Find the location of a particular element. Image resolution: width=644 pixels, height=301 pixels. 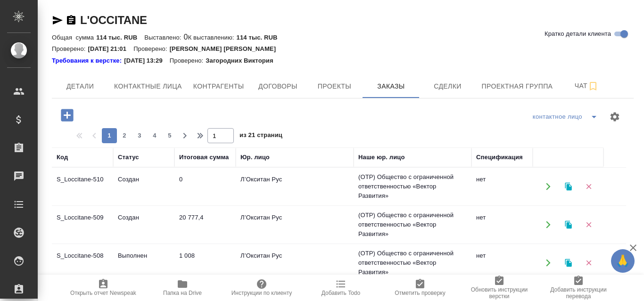

span: Настроить таблицу is located at coordinates (614, 117).